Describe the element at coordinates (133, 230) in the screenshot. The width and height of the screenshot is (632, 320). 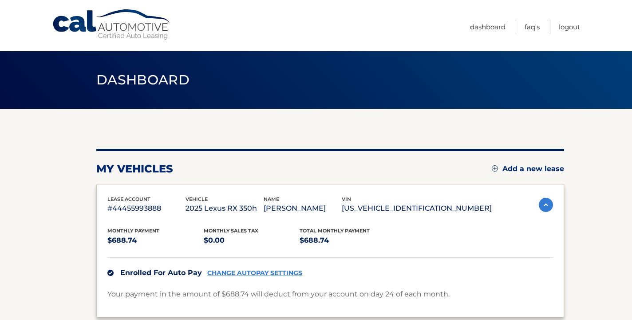
I see `span: Monthly Payment` at that location.